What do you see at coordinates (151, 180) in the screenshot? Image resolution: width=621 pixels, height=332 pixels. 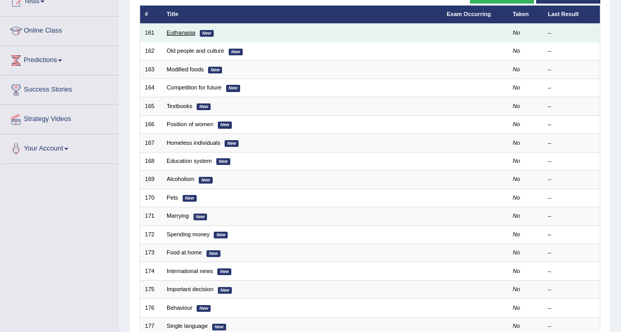 I see `td: 169` at bounding box center [151, 180].